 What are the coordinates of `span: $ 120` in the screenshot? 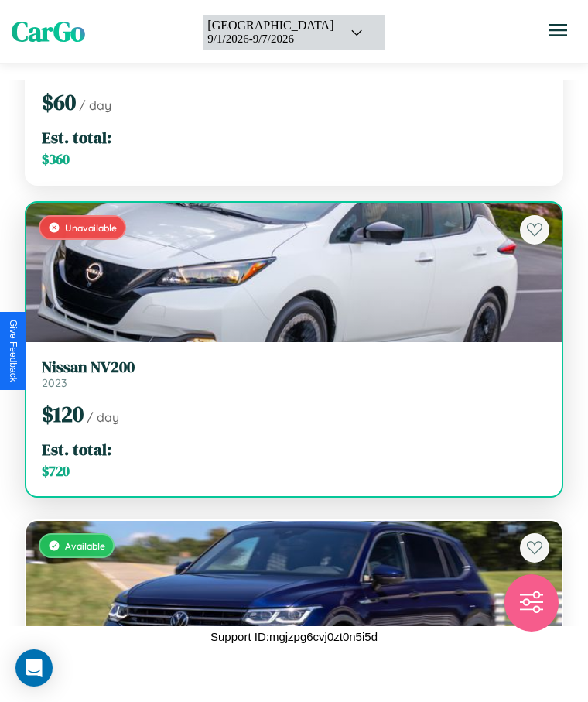 It's located at (63, 414).